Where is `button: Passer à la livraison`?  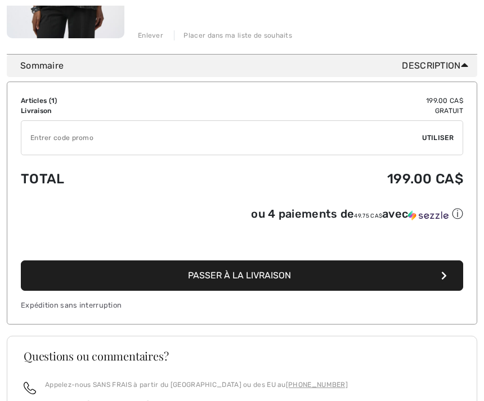
button: Passer à la livraison is located at coordinates (242, 276).